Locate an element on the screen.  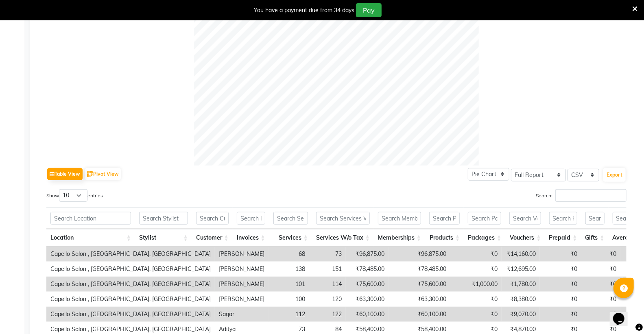
input: Search Packages is located at coordinates (484, 218).